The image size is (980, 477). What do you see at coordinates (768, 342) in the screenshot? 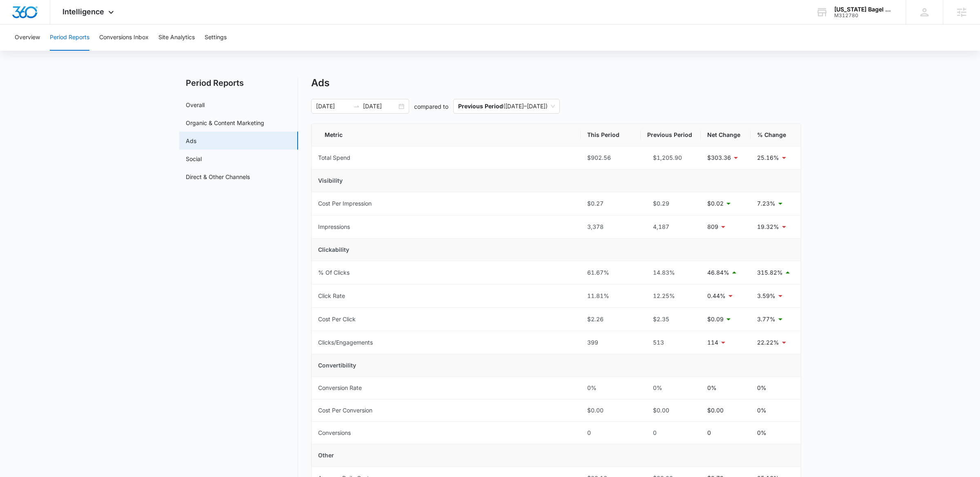
I see `p: 22.22%` at bounding box center [768, 342].